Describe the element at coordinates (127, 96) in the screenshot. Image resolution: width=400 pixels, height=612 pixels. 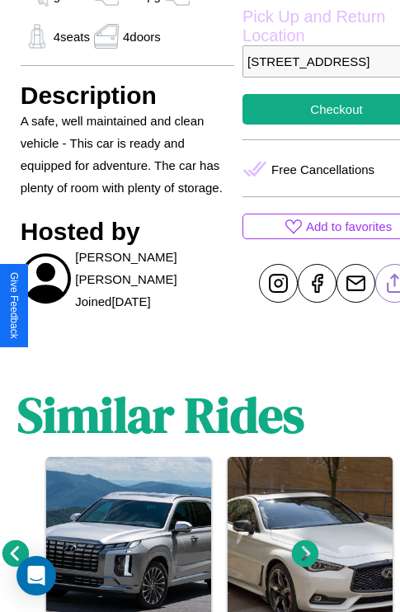
I see `h3: Description` at that location.